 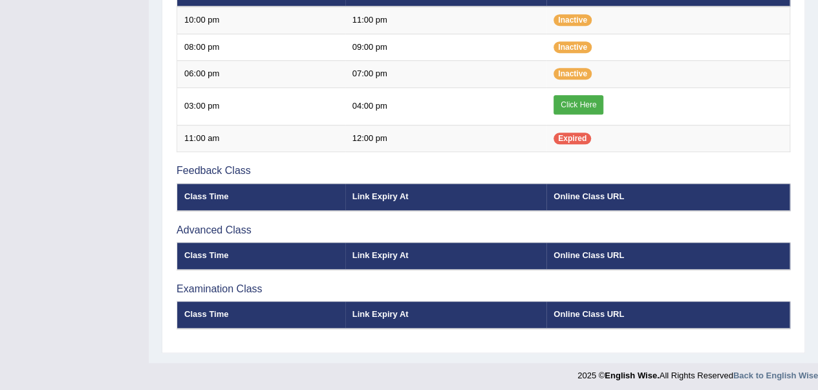 I want to click on h3: Examination Class, so click(x=483, y=289).